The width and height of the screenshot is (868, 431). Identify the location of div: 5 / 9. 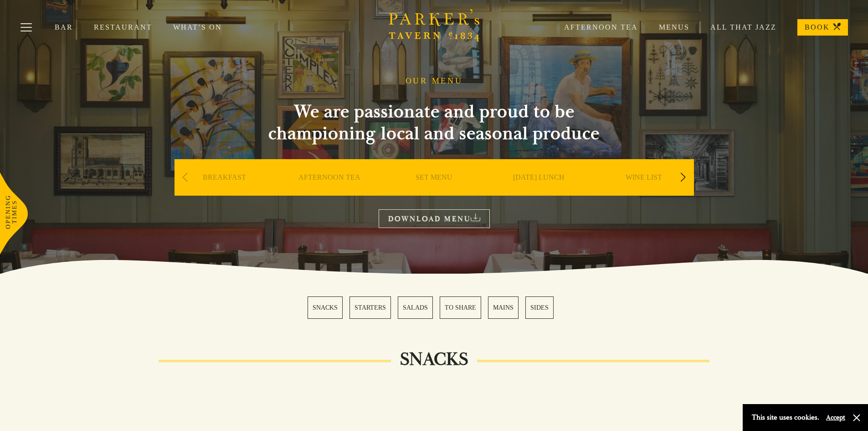
(644, 191).